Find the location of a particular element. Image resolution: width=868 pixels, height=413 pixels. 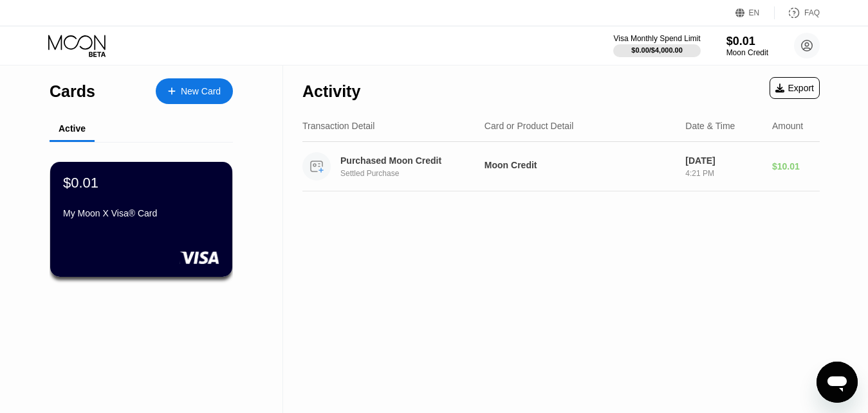

div: Activity is located at coordinates (331, 91).